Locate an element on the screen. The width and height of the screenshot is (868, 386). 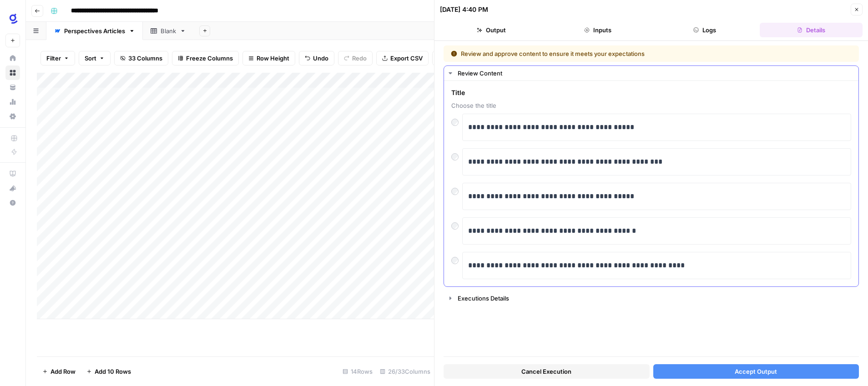
img: Glean SEO Ops Logo is located at coordinates (14, 18).